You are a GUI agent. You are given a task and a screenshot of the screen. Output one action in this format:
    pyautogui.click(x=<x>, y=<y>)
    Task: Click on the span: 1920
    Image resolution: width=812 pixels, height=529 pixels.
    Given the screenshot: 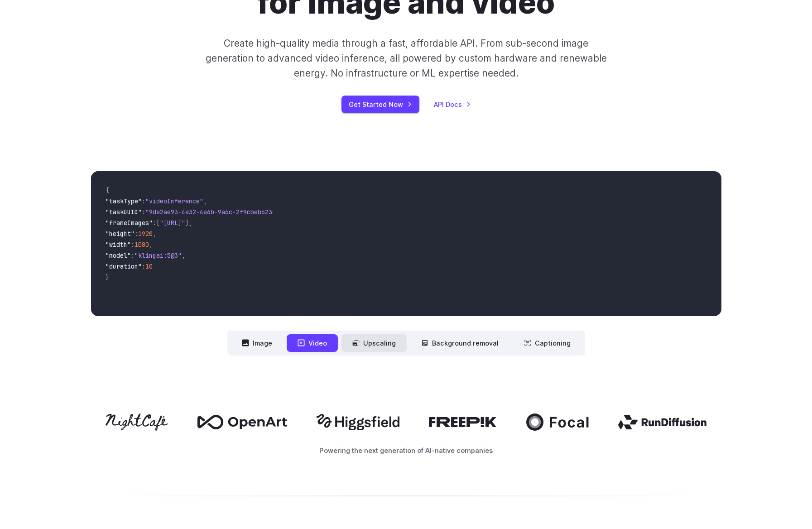 What is the action you would take?
    pyautogui.click(x=145, y=233)
    